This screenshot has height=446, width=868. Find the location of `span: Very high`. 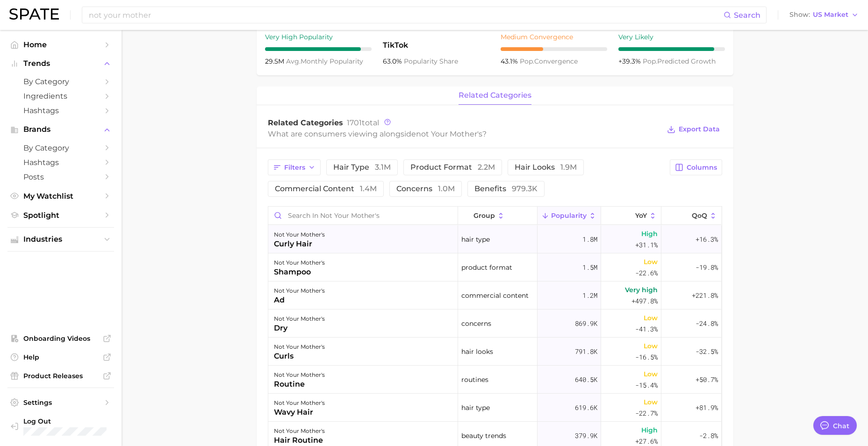

span: Very high is located at coordinates (641, 290).